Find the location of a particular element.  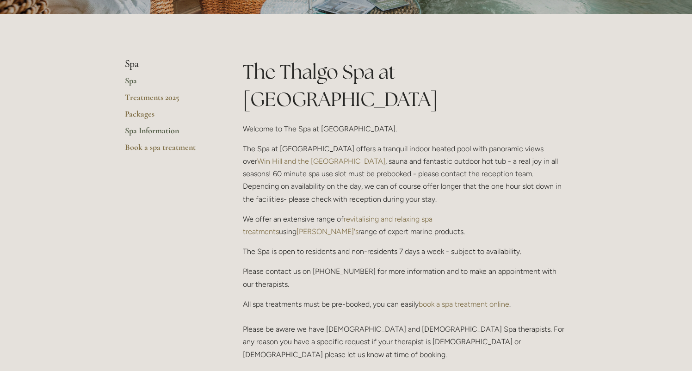

a: book a spa treatment online is located at coordinates (464, 304).